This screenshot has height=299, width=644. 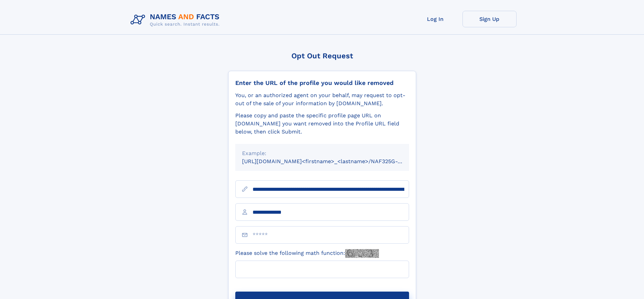 What do you see at coordinates (322, 83) in the screenshot?
I see `div: Enter the URL of the profile you would like removed` at bounding box center [322, 83].